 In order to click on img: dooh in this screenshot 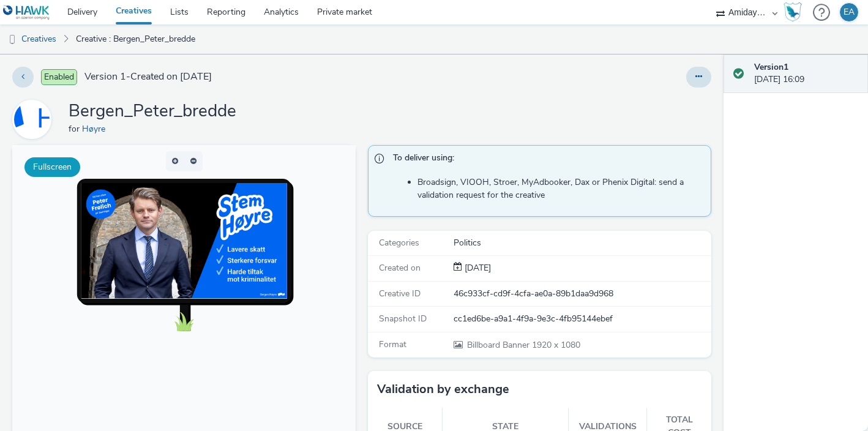, I will do `click(12, 40)`.